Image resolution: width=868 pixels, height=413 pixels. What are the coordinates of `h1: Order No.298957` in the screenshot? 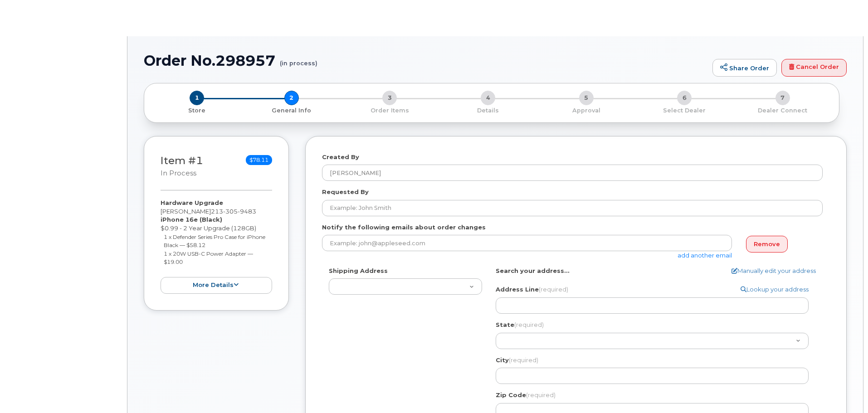 It's located at (426, 60).